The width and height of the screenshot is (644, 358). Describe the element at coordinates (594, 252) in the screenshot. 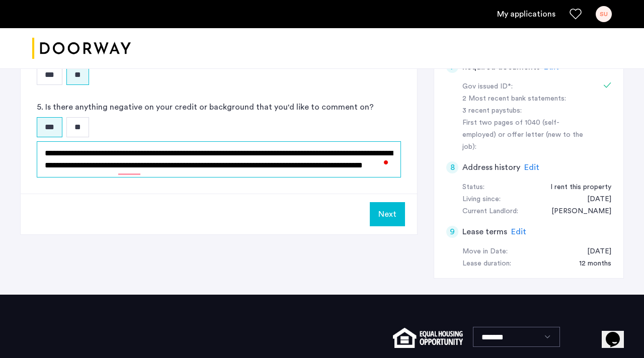

I see `div: 10/31/2025` at that location.